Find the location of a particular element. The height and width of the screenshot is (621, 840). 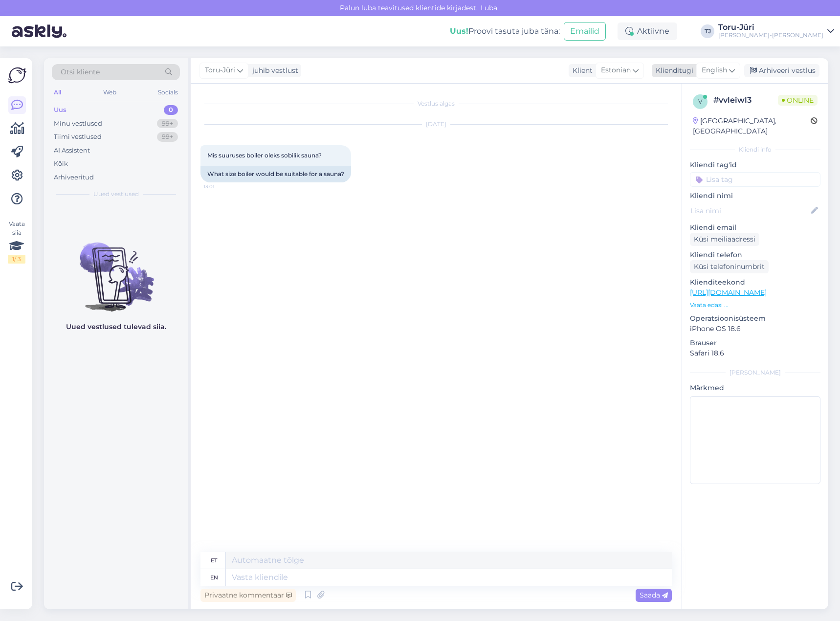

span: v is located at coordinates (700, 101).